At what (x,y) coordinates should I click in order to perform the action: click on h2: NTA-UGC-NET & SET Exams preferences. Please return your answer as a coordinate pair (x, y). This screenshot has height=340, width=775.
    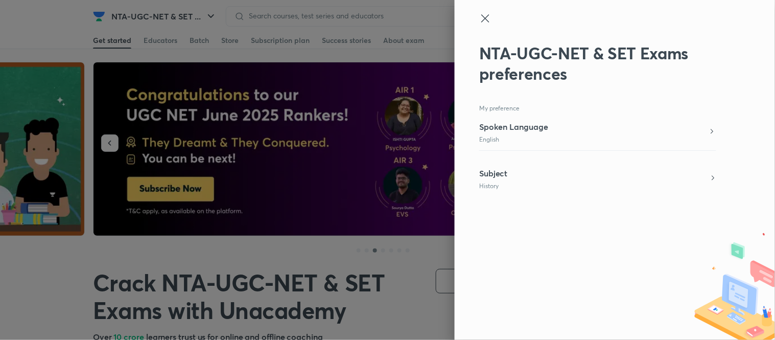
    Looking at the image, I should click on (598, 63).